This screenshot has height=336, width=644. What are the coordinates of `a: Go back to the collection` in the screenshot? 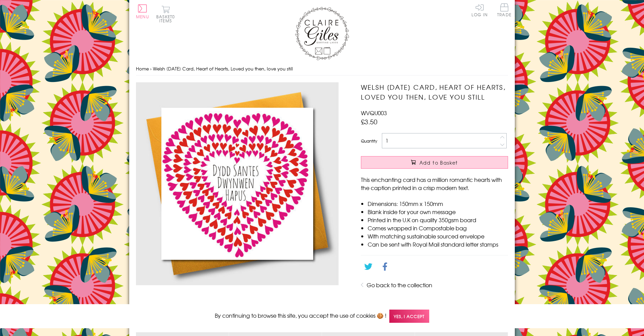 It's located at (399, 285).